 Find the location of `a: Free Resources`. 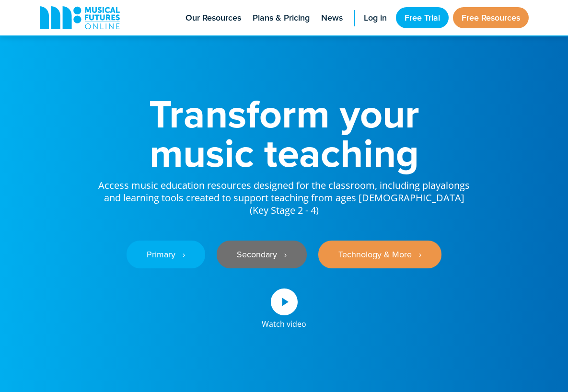

a: Free Resources is located at coordinates (491, 18).